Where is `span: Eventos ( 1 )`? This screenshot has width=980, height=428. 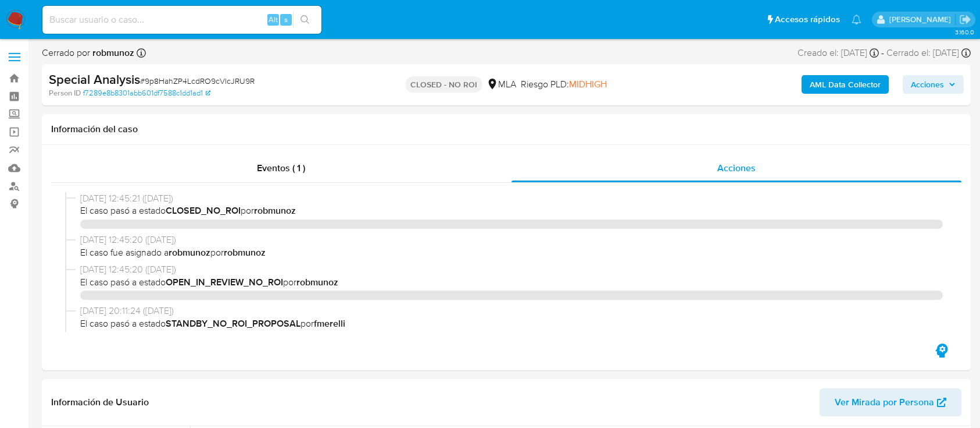 span: Eventos ( 1 ) is located at coordinates (280, 168).